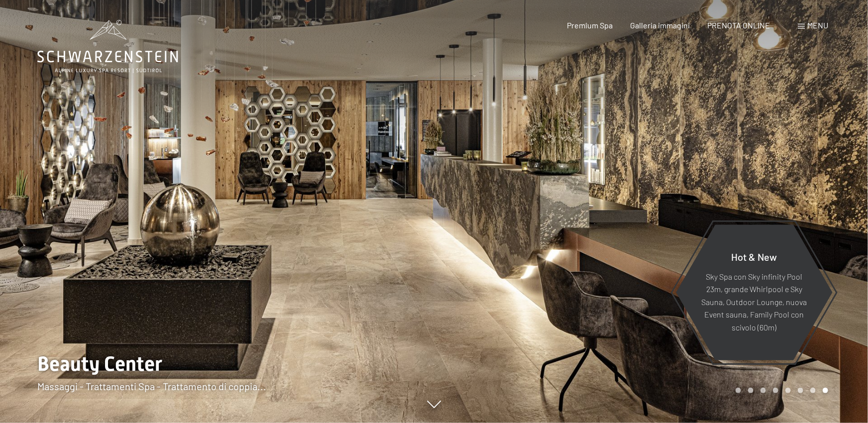  Describe the element at coordinates (750, 391) in the screenshot. I see `div: Carousel Page 2` at that location.